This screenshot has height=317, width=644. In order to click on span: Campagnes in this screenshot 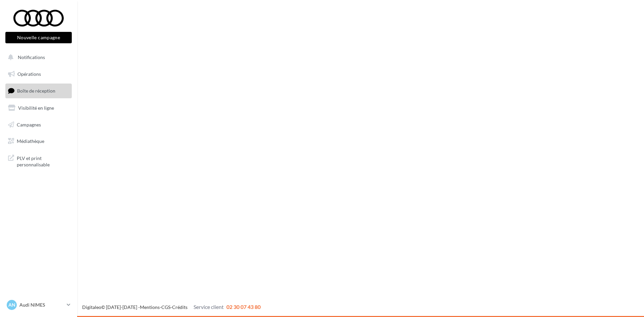, I will do `click(29, 124)`.